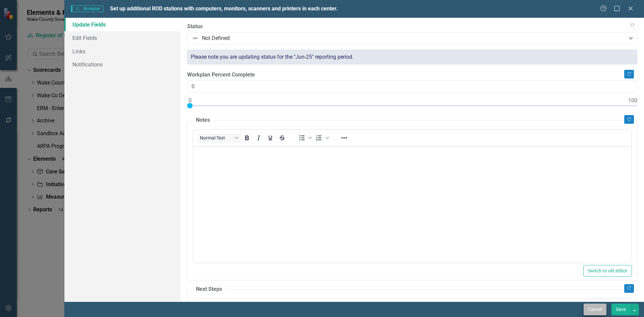 This screenshot has height=317, width=644. I want to click on button: Reveal or hide additional toolbar items, so click(344, 137).